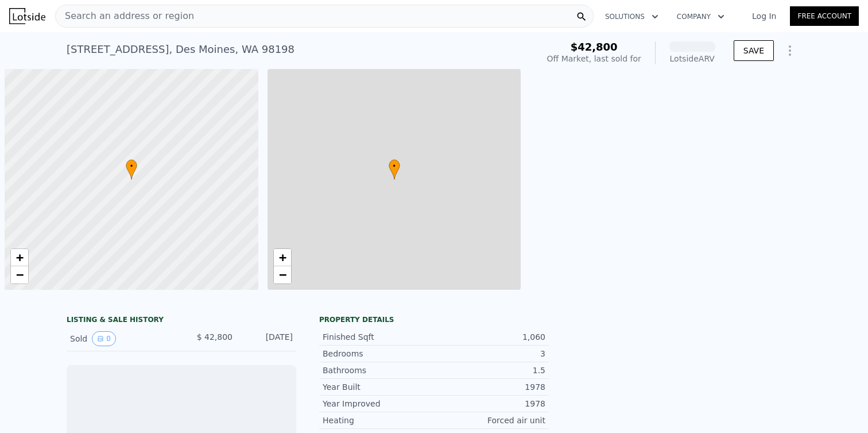 This screenshot has height=433, width=868. I want to click on div: Off Market, last sold for, so click(594, 59).